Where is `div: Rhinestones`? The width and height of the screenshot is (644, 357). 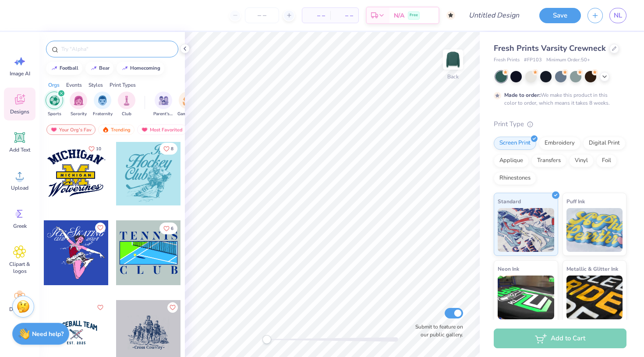 div: Rhinestones is located at coordinates (515, 178).